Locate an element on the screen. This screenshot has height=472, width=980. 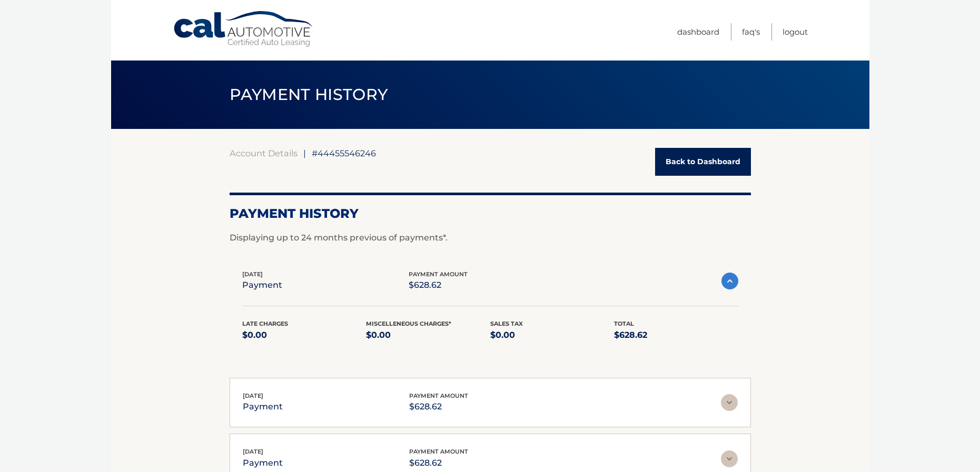
h2: Payment History is located at coordinates (490, 214).